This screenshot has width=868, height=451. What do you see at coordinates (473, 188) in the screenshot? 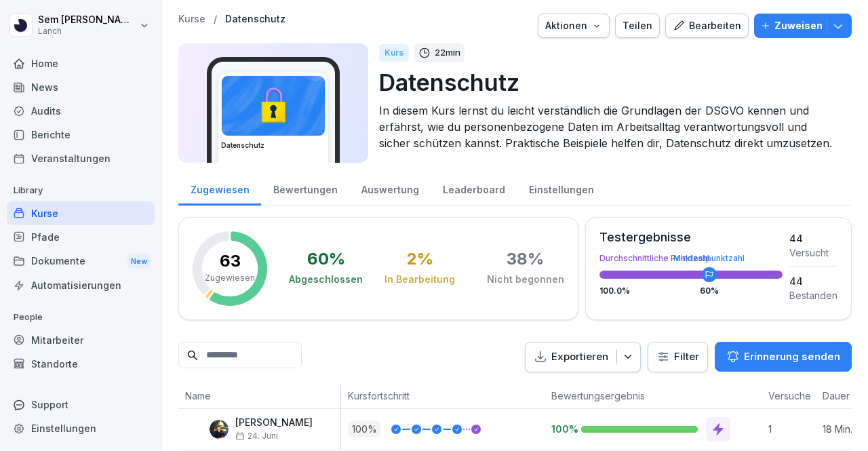
I see `div: Leaderboard` at bounding box center [473, 188].